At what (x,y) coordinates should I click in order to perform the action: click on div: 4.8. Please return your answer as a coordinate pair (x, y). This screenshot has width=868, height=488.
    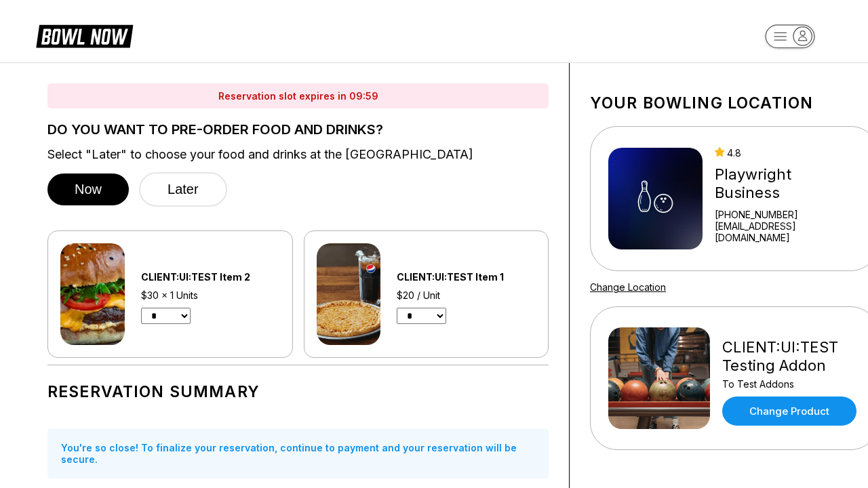
    Looking at the image, I should click on (787, 152).